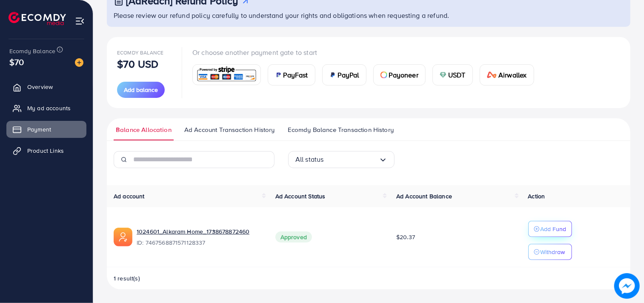  What do you see at coordinates (199, 237) in the screenshot?
I see `div: <span class='underline'>1024601_Alkaram Home_1738678872460</span></br>7467568871571128337` at bounding box center [199, 237].